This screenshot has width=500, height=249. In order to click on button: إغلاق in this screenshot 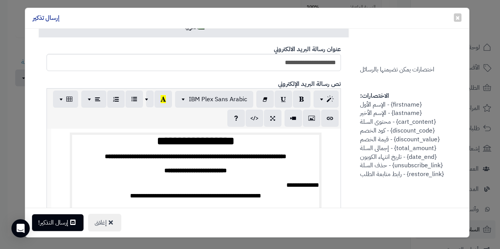, I will do `click(104, 222)`.